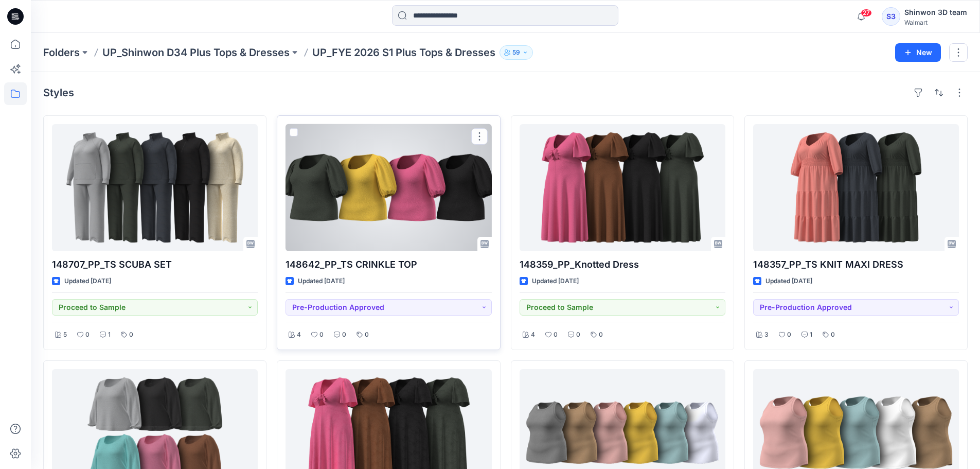 This screenshot has width=980, height=469. Describe the element at coordinates (516, 52) in the screenshot. I see `button: 59` at that location.